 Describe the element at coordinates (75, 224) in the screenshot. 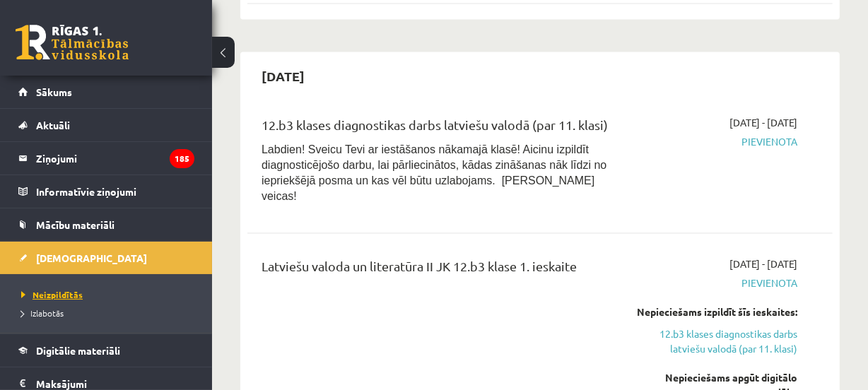

I see `span: Mācību materiāli` at that location.